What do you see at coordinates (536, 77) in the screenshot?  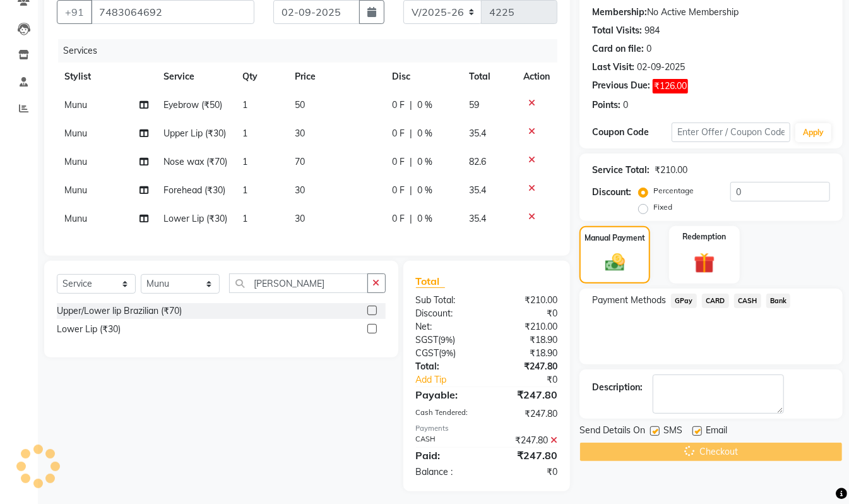 I see `th: Action` at bounding box center [536, 77].